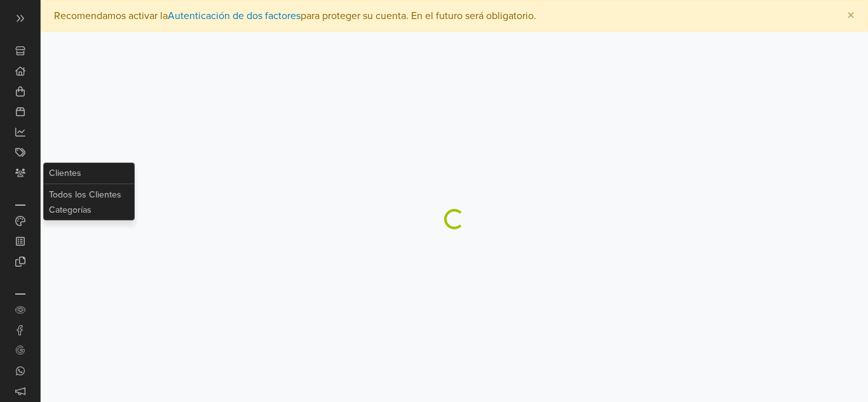  Describe the element at coordinates (20, 205) in the screenshot. I see `p: Personalización` at that location.